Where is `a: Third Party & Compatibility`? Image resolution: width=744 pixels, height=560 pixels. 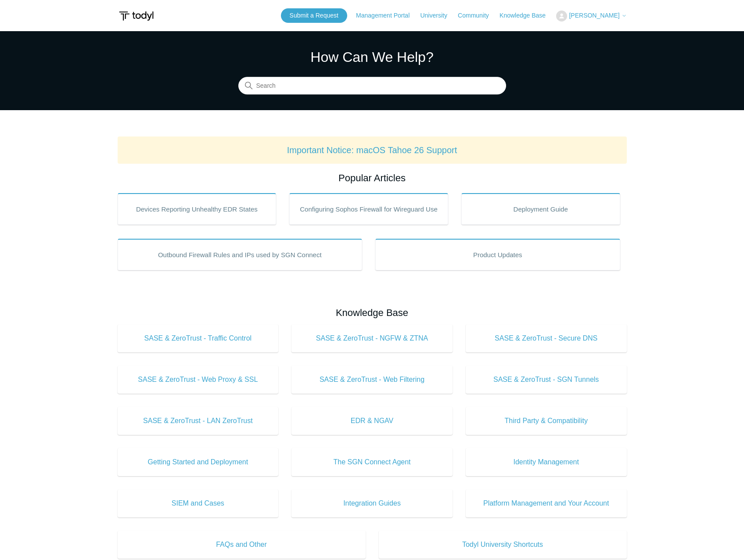
a: Third Party & Compatibility is located at coordinates (546, 421).